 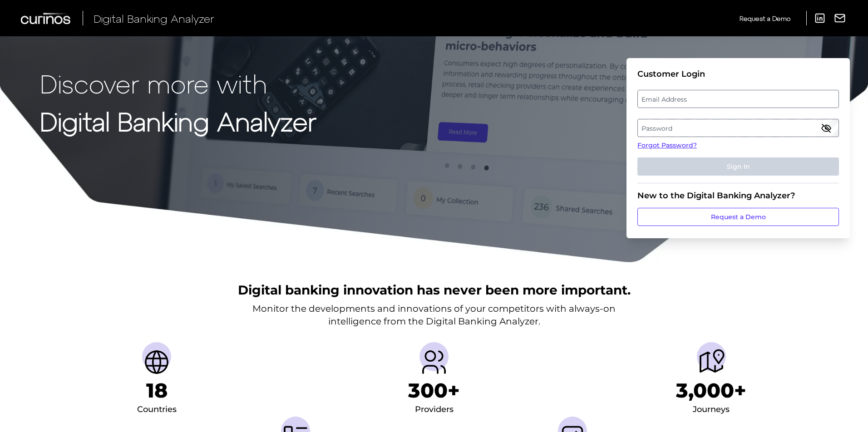 I want to click on a: Forgot Password?, so click(x=738, y=145).